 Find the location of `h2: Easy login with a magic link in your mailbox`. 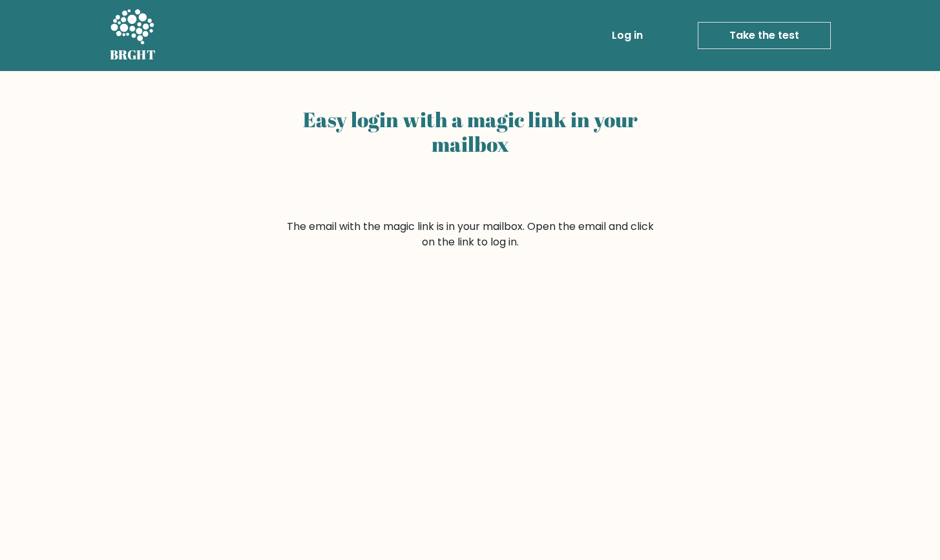

h2: Easy login with a magic link in your mailbox is located at coordinates (470, 132).